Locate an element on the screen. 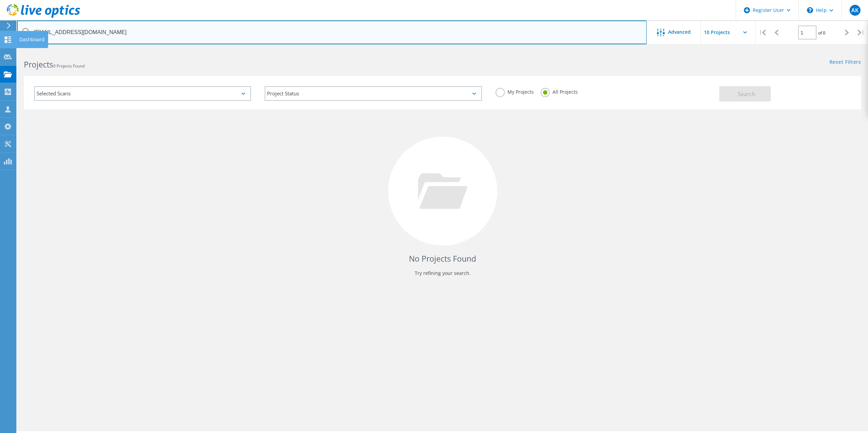 This screenshot has height=433, width=868. label: All Projects is located at coordinates (559, 91).